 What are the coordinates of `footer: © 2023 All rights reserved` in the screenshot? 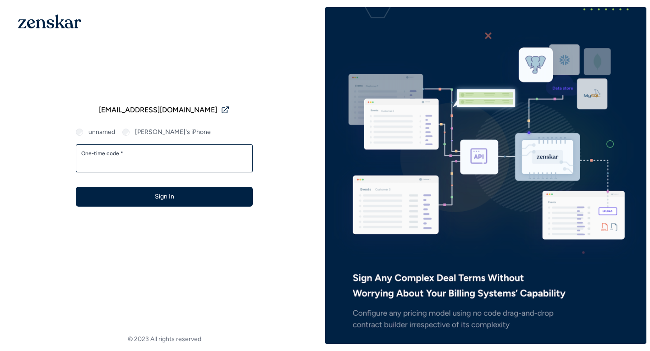 It's located at (164, 339).